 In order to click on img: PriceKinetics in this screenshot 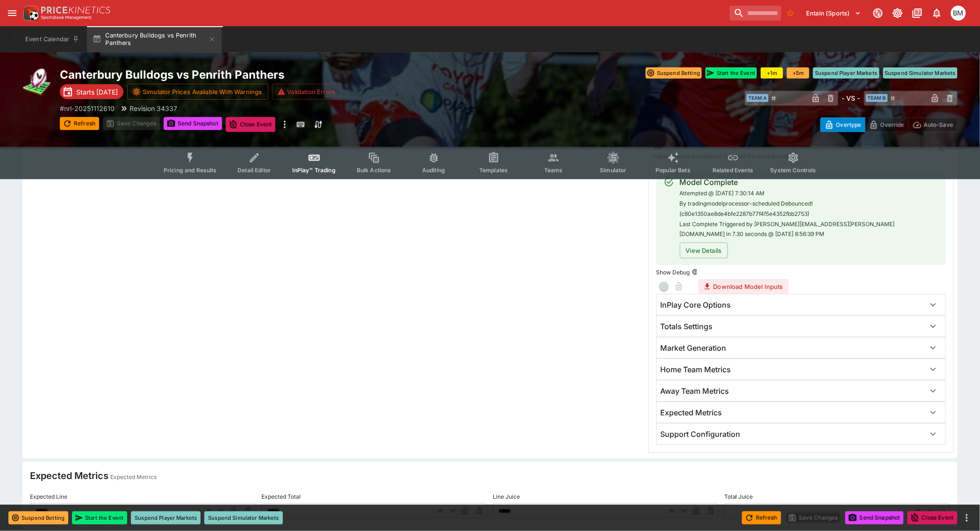, I will do `click(76, 10)`.